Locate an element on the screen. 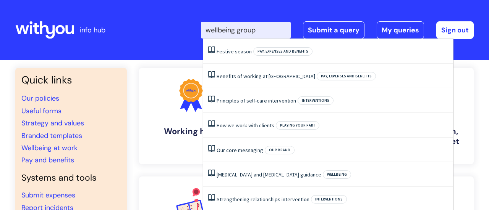 The width and height of the screenshot is (489, 210). a: Our core messaging is located at coordinates (240, 150).